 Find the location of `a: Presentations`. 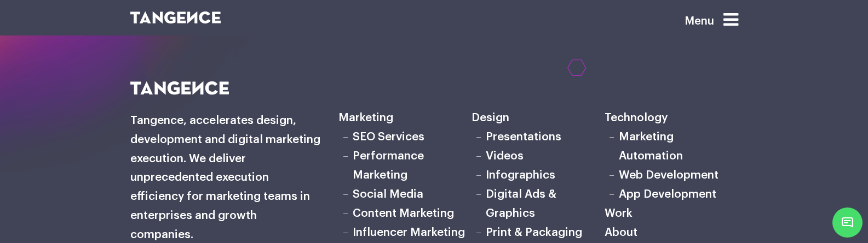

a: Presentations is located at coordinates (524, 137).